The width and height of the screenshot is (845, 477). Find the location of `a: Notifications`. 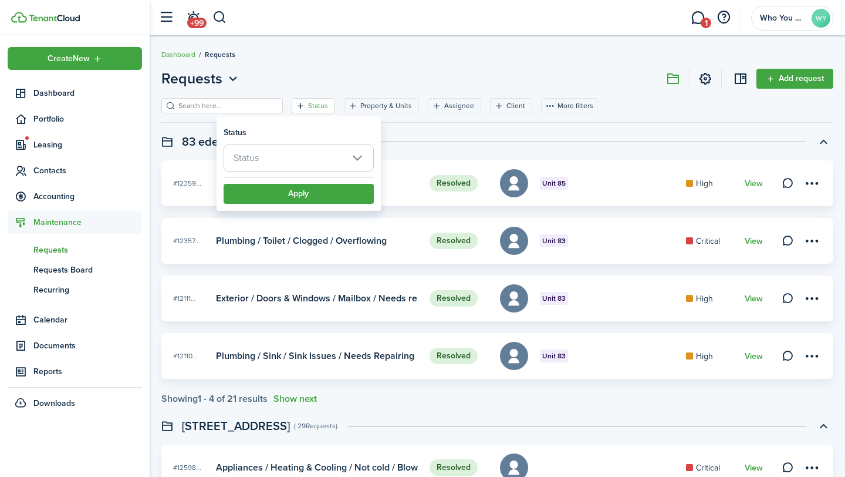

a: Notifications is located at coordinates (193, 18).